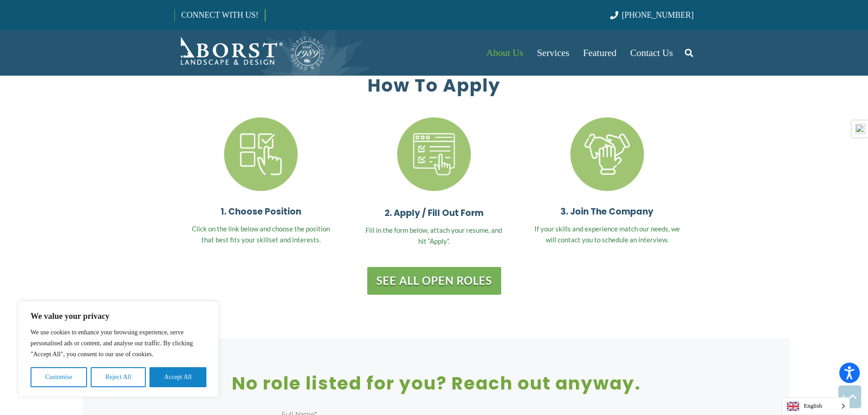  Describe the element at coordinates (553, 53) in the screenshot. I see `span: Services` at that location.